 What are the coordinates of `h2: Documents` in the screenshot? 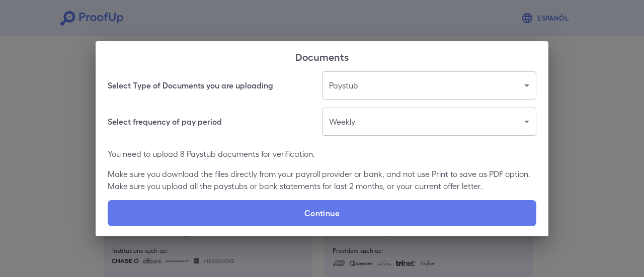 It's located at (322, 57).